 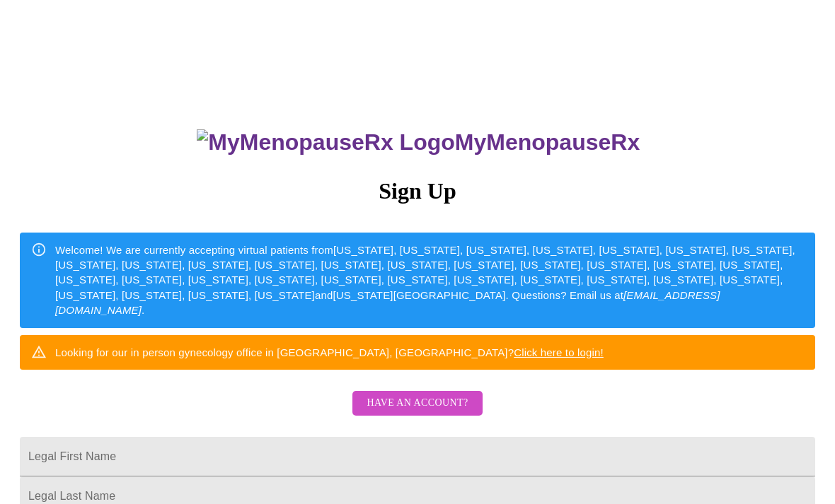 What do you see at coordinates (418, 191) in the screenshot?
I see `h3: Sign Up` at bounding box center [418, 191].